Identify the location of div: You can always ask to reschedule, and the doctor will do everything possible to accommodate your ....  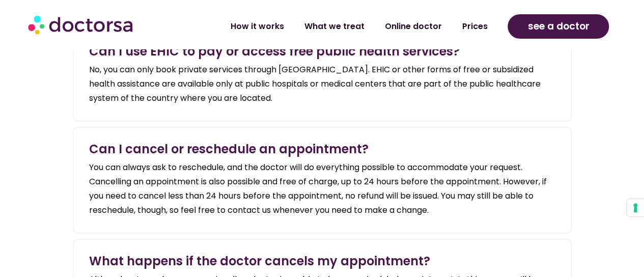
(322, 189).